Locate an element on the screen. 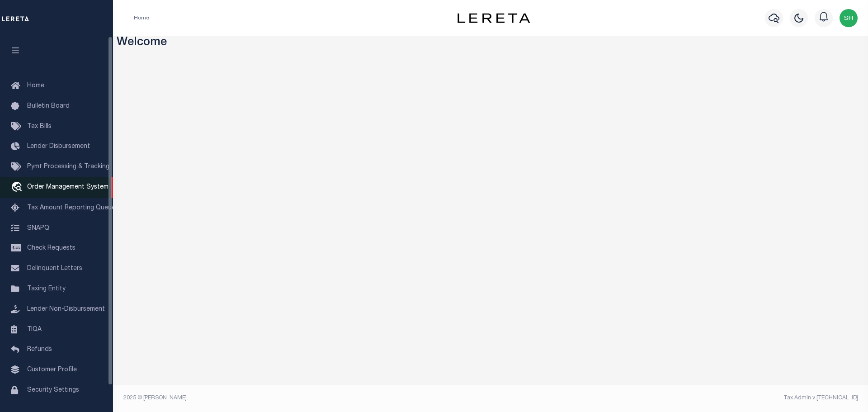  span: Tax Bills is located at coordinates (39, 127).